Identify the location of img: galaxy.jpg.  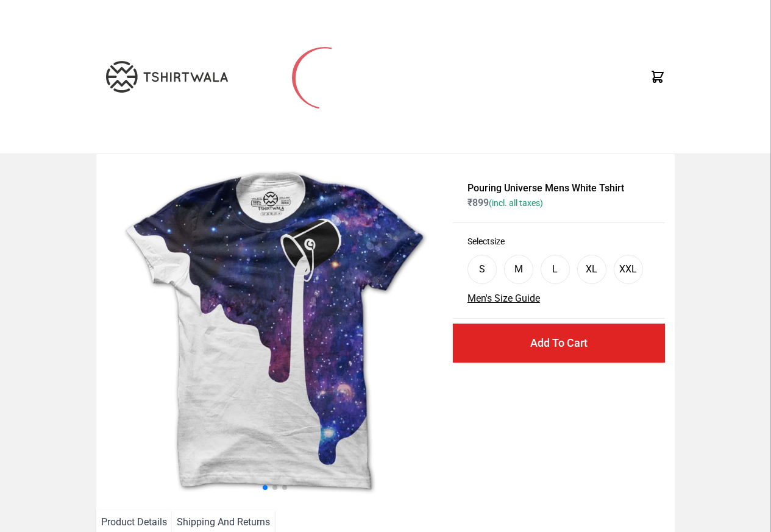
(275, 332).